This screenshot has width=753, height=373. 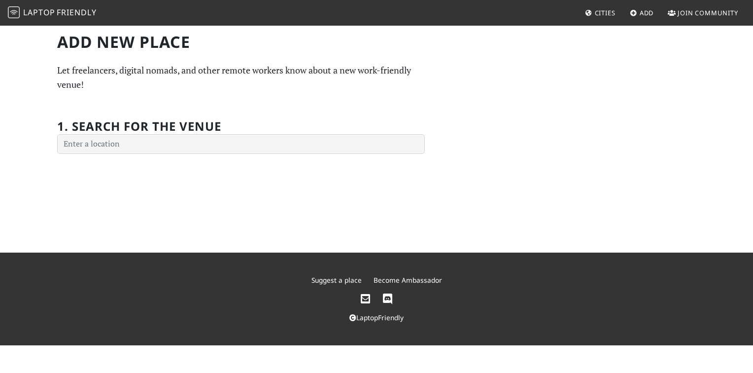 I want to click on a: LaptopFriendly LaptopFriendly, so click(x=52, y=13).